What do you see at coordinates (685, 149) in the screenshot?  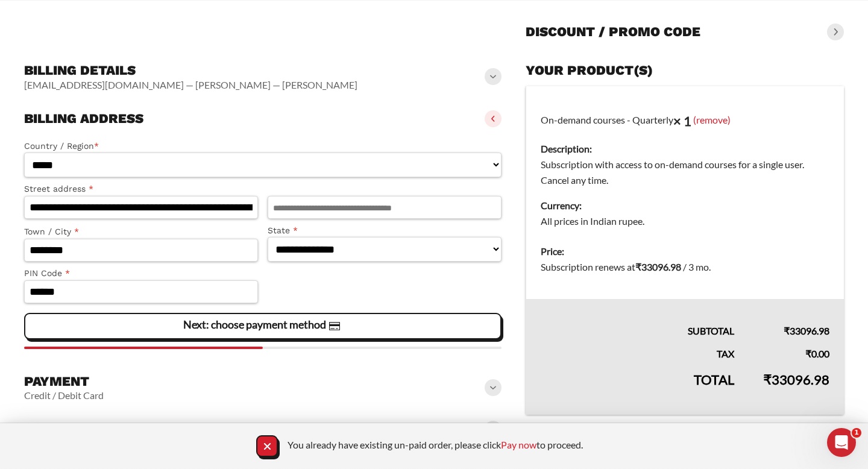 I see `dt: Description:` at bounding box center [685, 149].